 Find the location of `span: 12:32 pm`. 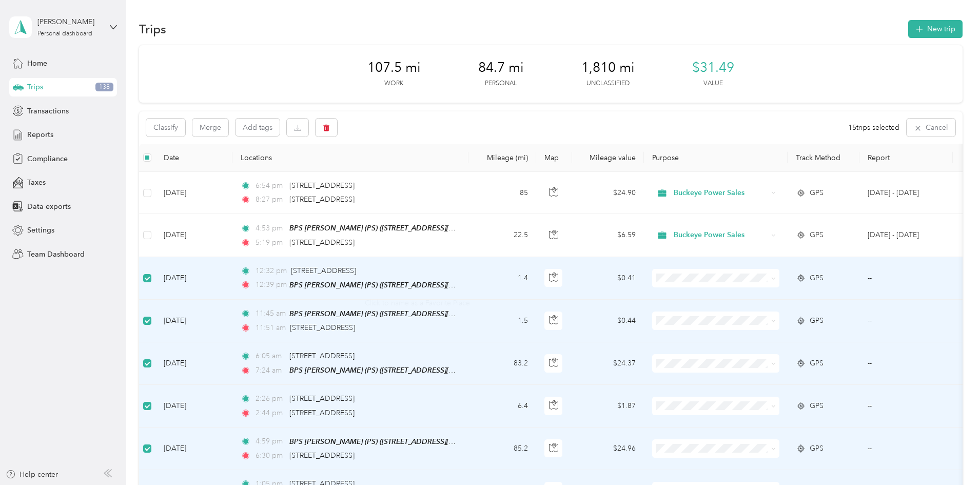

span: 12:32 pm is located at coordinates (271, 271).